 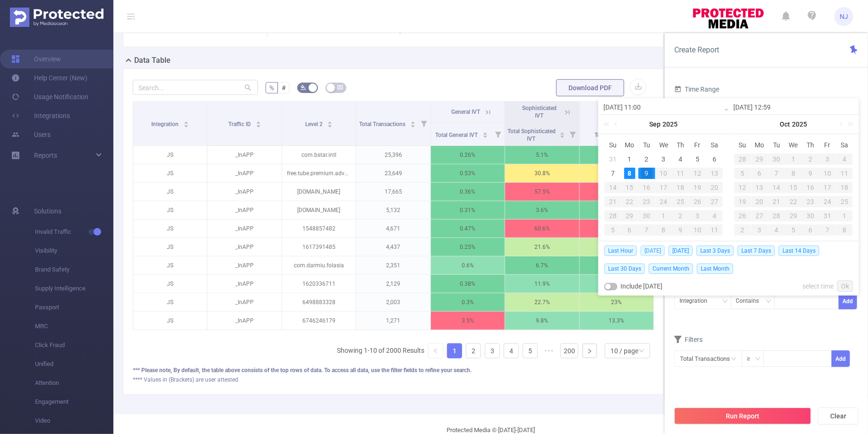 What do you see at coordinates (680, 145) in the screenshot?
I see `th: Thu` at bounding box center [680, 145].